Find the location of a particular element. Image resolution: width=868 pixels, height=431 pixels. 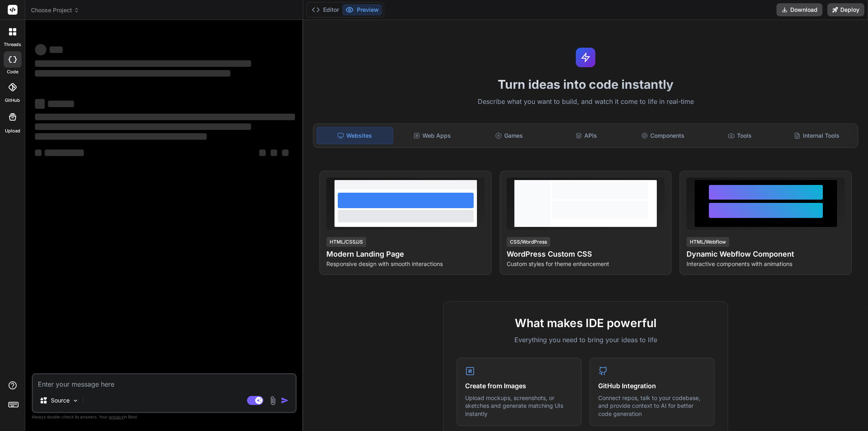

p: Upload mockups, screenshots, or sketches and generate matching UIs instantly is located at coordinates (519, 405).